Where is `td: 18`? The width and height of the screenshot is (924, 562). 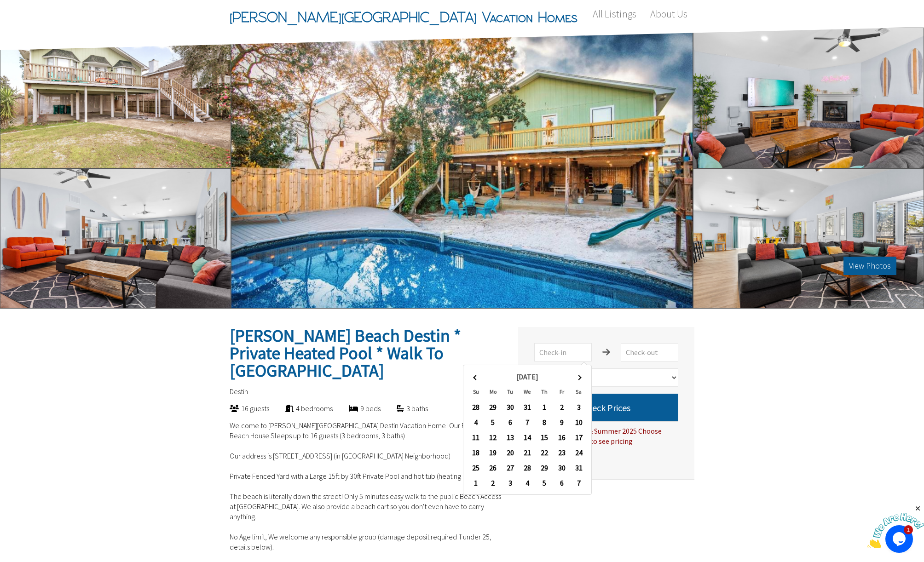
td: 18 is located at coordinates (476, 453).